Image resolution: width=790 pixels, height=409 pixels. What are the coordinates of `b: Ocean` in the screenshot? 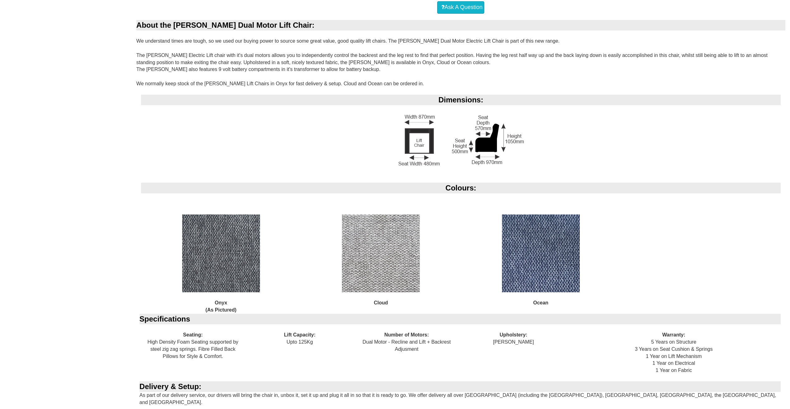 It's located at (541, 303).